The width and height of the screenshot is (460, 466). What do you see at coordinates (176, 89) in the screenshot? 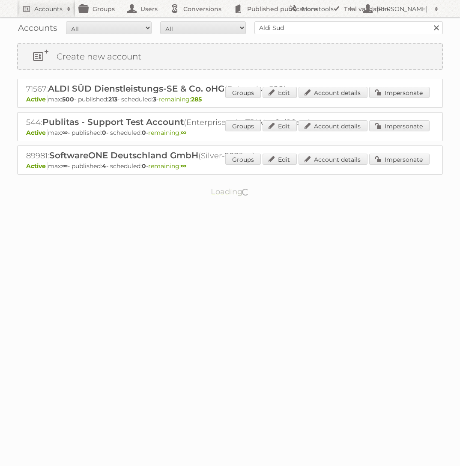
I see `h2: 71567: (Enterprise 500)` at bounding box center [176, 89].